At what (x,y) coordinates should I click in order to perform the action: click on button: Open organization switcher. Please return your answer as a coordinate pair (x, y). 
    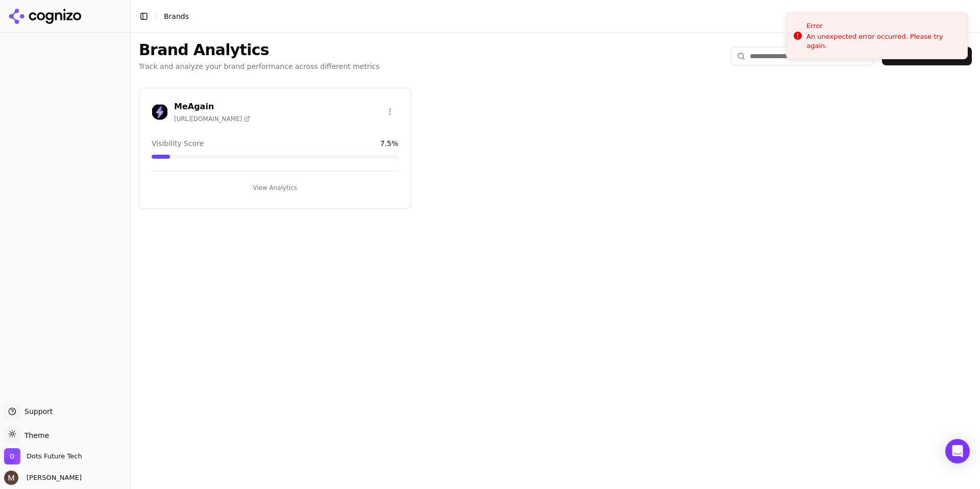
    Looking at the image, I should click on (43, 456).